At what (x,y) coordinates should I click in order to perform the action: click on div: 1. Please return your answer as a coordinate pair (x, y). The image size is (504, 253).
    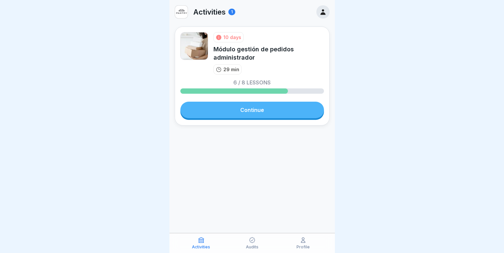
    Looking at the image, I should click on (232, 12).